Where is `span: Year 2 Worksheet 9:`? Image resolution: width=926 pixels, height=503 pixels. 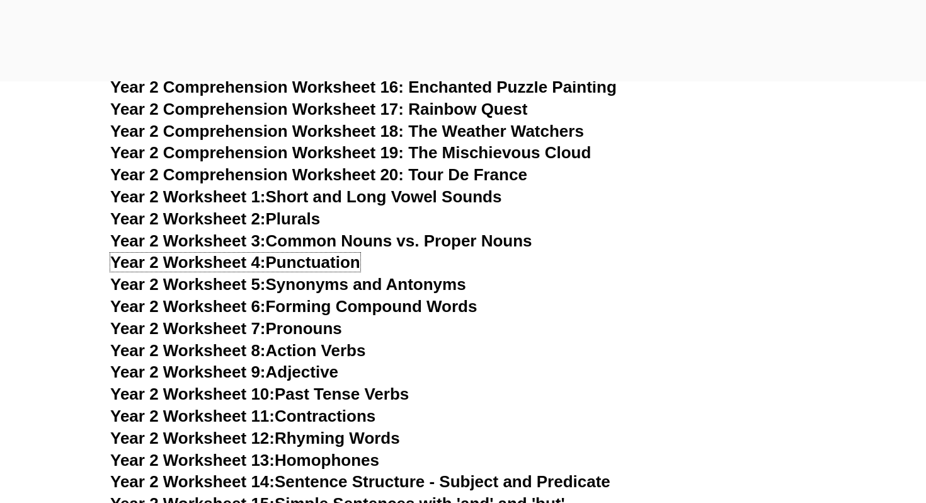 span: Year 2 Worksheet 9: is located at coordinates (188, 372).